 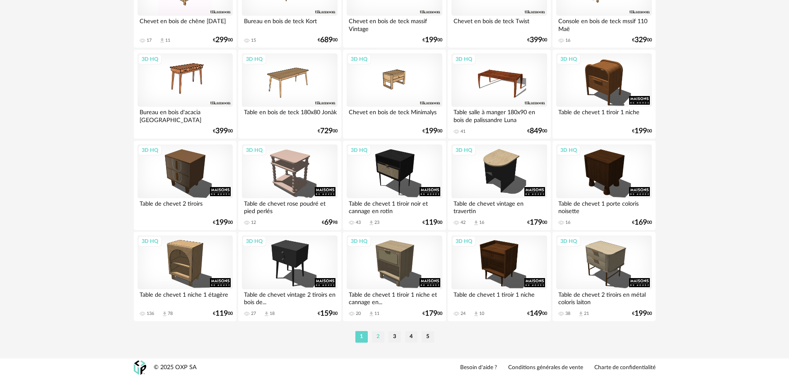 What do you see at coordinates (428, 337) in the screenshot?
I see `li: 5` at bounding box center [428, 337].